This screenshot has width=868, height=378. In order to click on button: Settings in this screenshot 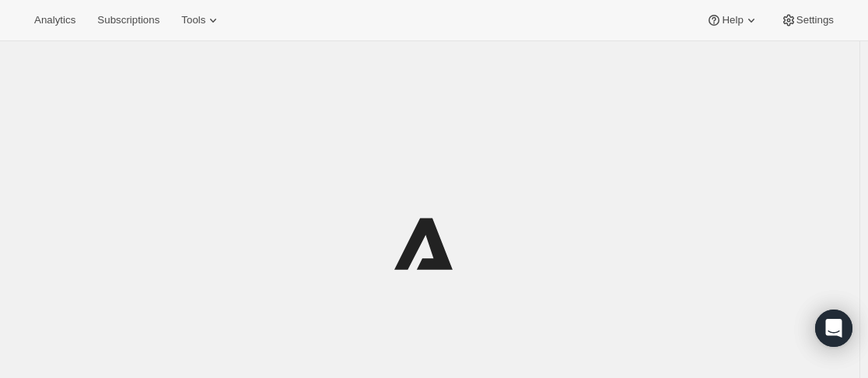, I will do `click(808, 20)`.